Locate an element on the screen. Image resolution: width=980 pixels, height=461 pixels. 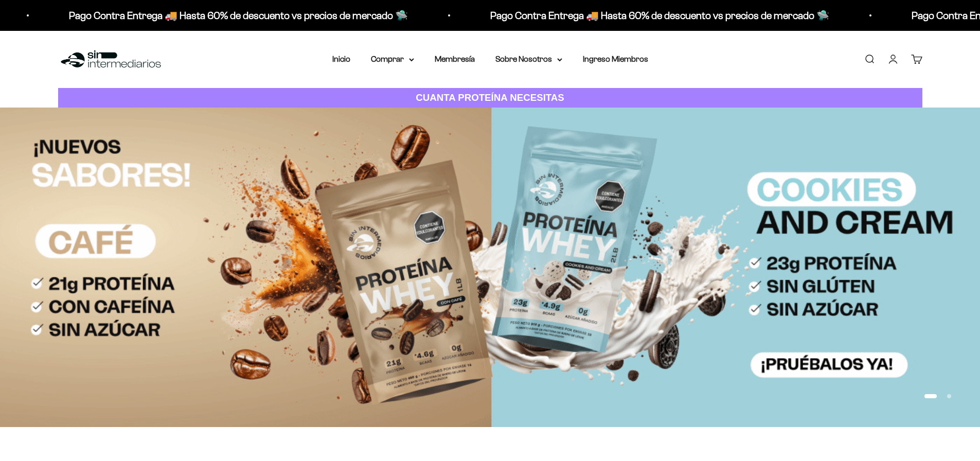
summary: Sobre Nosotros is located at coordinates (528, 59).